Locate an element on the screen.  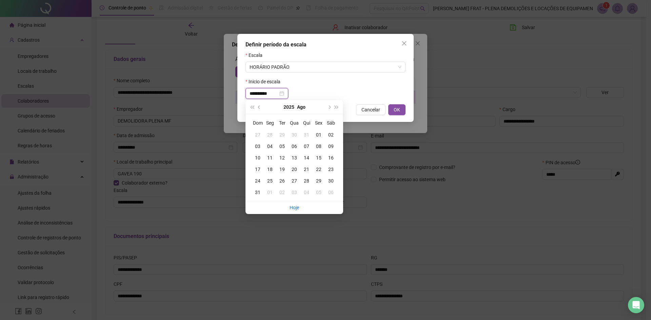
td: 2025-08-03 is located at coordinates (258, 146).